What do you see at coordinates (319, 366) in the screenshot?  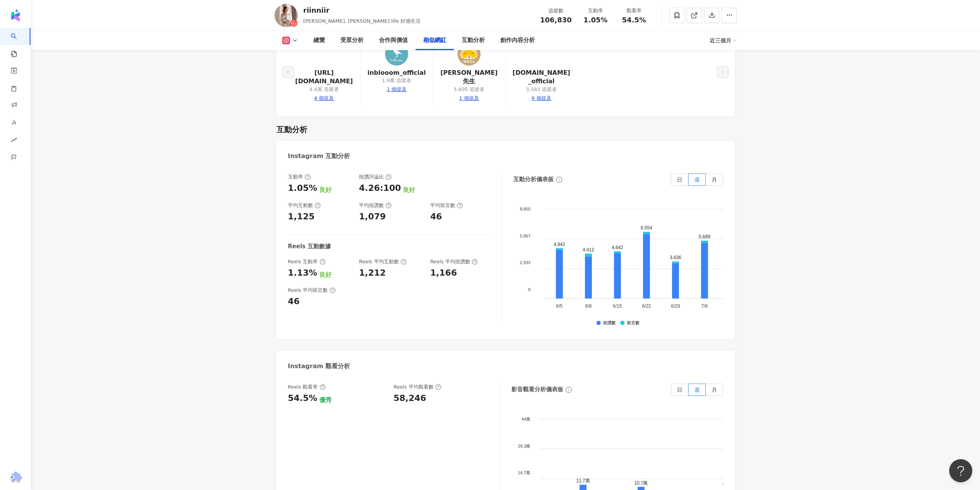 I see `div: Instagram 觀看分析` at bounding box center [319, 366].